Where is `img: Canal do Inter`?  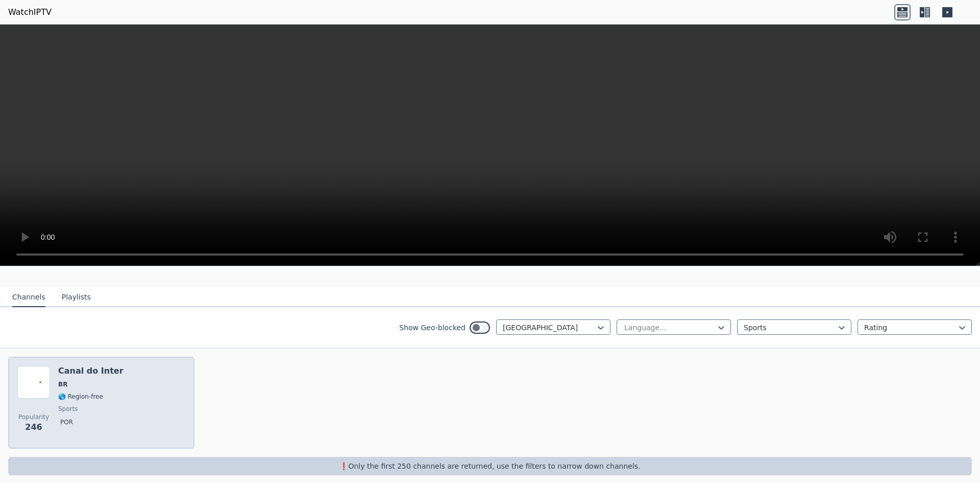 img: Canal do Inter is located at coordinates (33, 382).